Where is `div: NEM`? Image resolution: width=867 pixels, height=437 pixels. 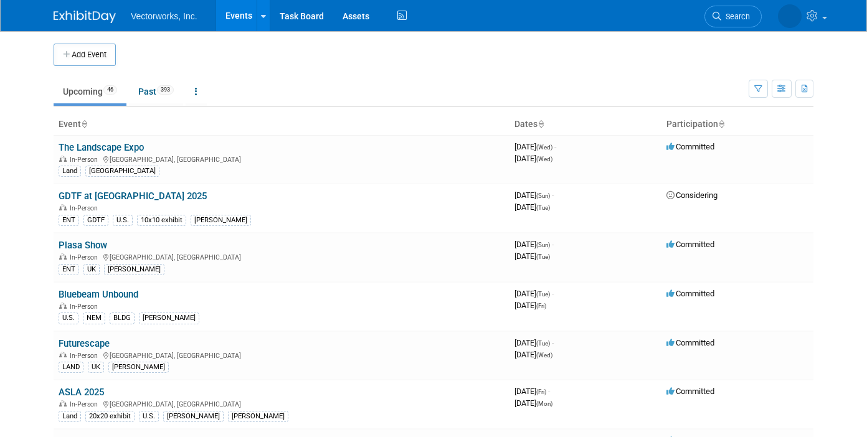
div: NEM is located at coordinates (94, 318).